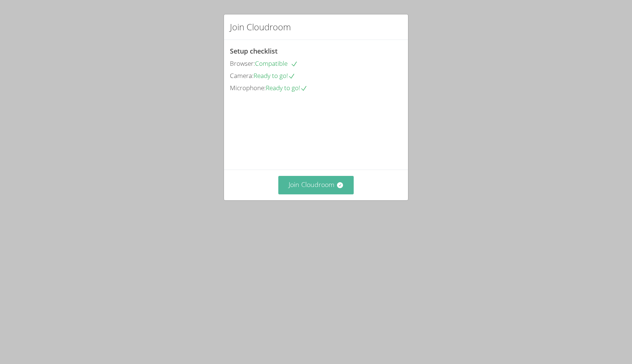 The image size is (632, 364). I want to click on h2: Join Cloudroom, so click(260, 27).